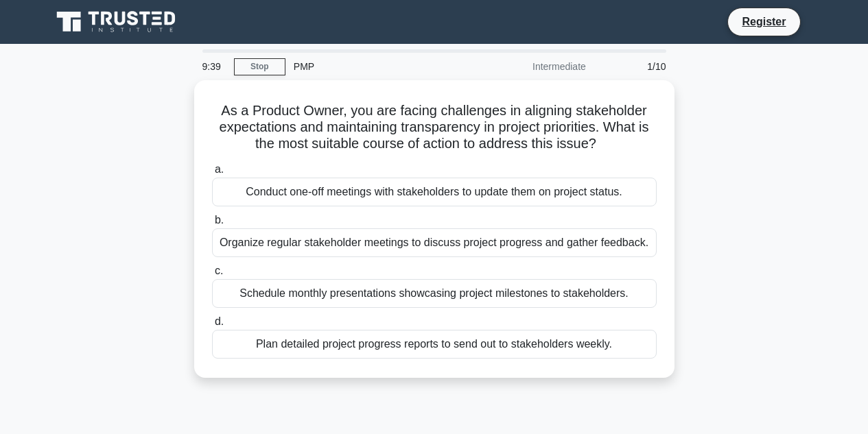 This screenshot has width=868, height=434. Describe the element at coordinates (219, 321) in the screenshot. I see `span: d.` at that location.